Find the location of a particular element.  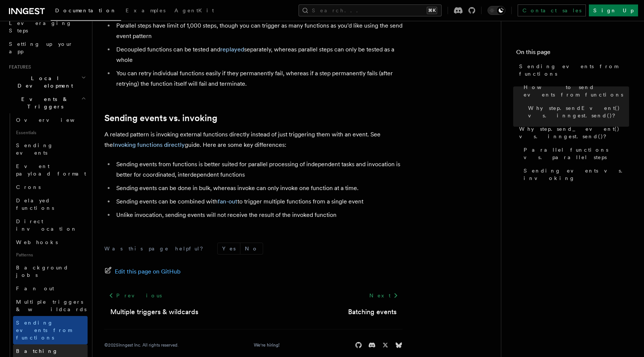

li: Sending events can be combined with to trigger multiple functions from a single event is located at coordinates (258, 202).